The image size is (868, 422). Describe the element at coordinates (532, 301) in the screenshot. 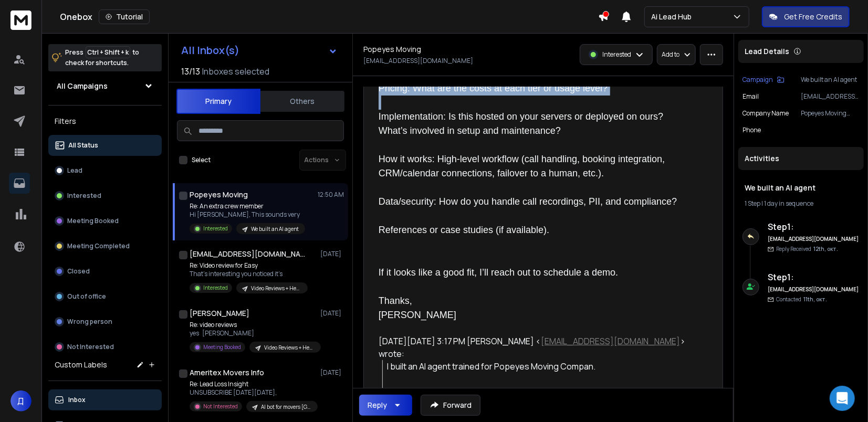

I see `p: Thanks,` at that location.